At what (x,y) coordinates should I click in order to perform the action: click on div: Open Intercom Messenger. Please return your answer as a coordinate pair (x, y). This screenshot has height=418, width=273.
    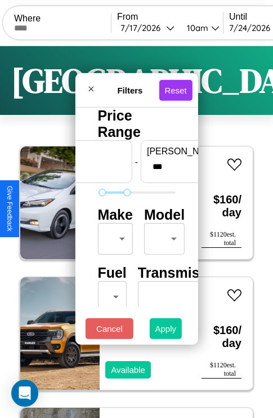
    Looking at the image, I should click on (25, 393).